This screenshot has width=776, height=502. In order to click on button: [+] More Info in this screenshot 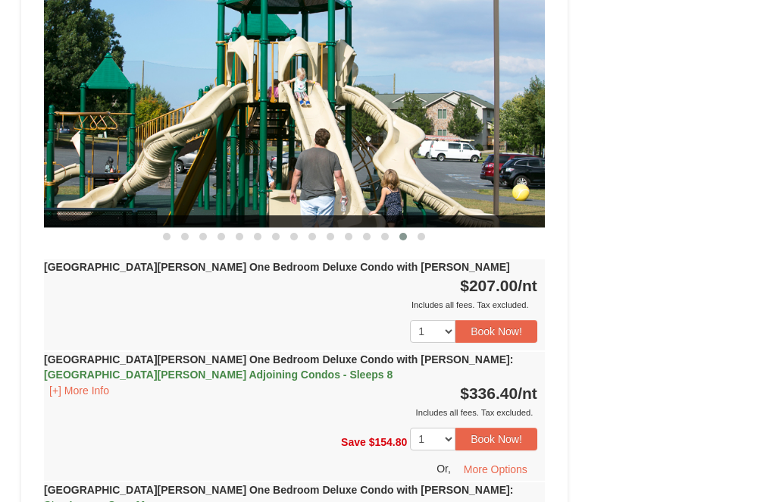, I will do `click(79, 391)`.